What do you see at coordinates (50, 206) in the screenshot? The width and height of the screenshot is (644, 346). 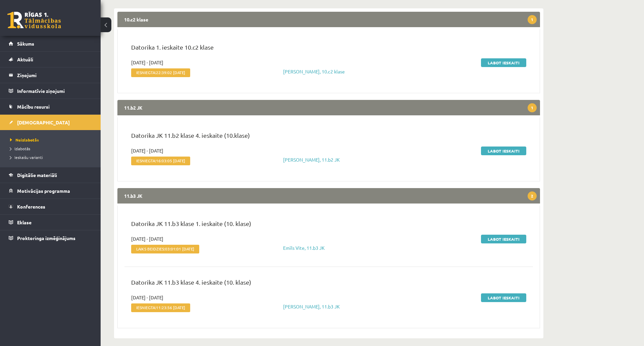 I see `a: Konferences` at bounding box center [50, 206].